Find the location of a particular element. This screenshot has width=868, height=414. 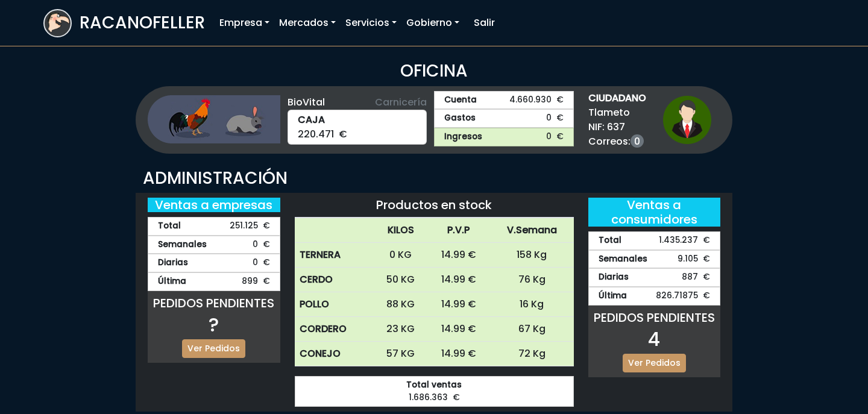

h3: OFICINA is located at coordinates (434, 71).